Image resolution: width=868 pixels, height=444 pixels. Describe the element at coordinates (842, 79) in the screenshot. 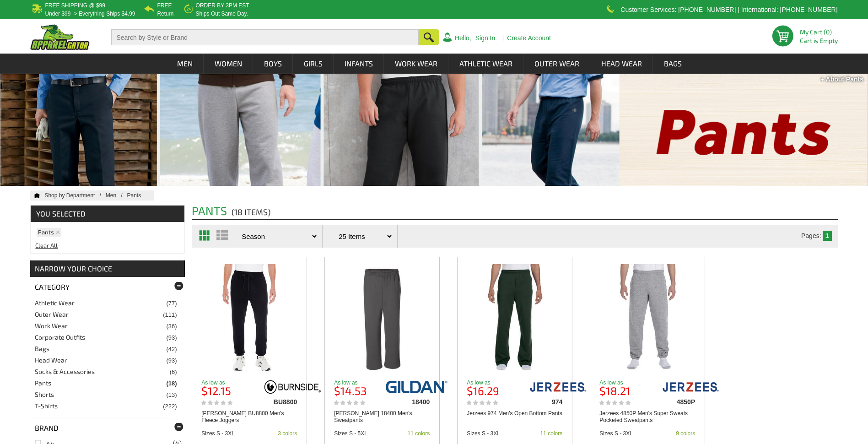

I see `div: + About Pants` at that location.